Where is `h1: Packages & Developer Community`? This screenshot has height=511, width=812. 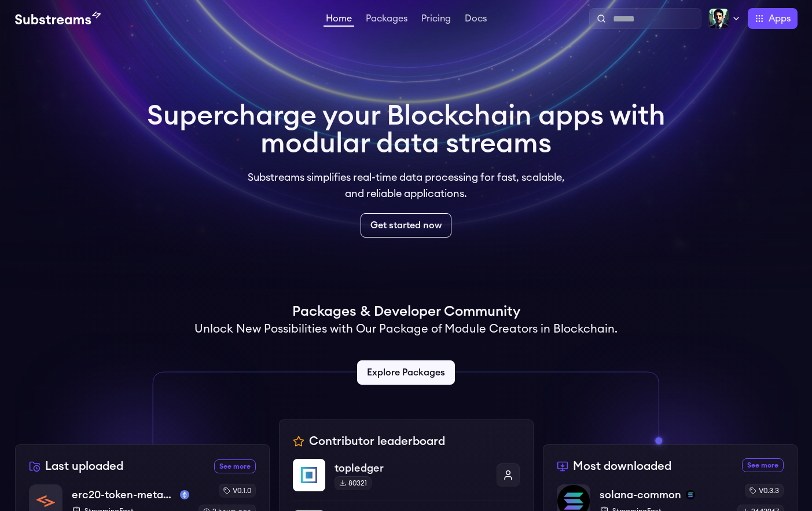
h1: Packages & Developer Community is located at coordinates (406, 312).